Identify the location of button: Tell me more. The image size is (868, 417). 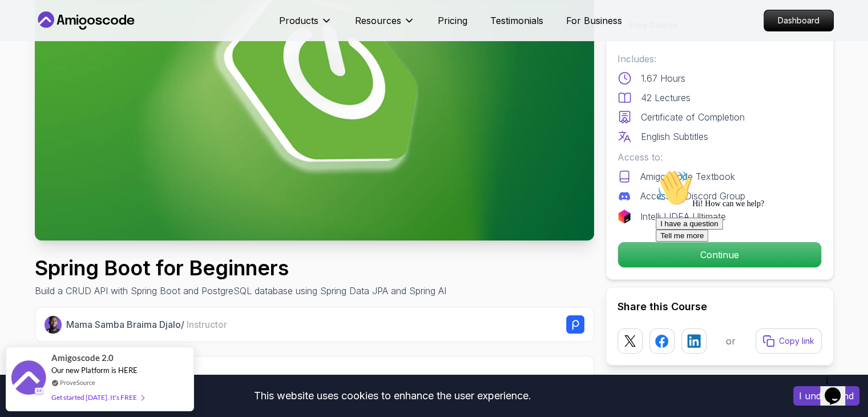
(31, 70).